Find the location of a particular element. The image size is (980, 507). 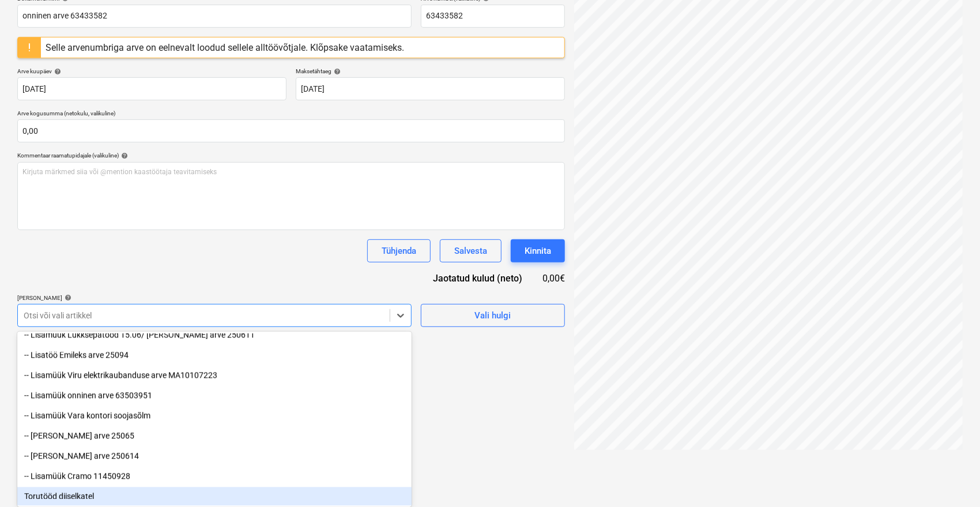

div: -- Lisamüük Lukksepatööd 15.06/ Emileks arve 250611 is located at coordinates (214, 335).